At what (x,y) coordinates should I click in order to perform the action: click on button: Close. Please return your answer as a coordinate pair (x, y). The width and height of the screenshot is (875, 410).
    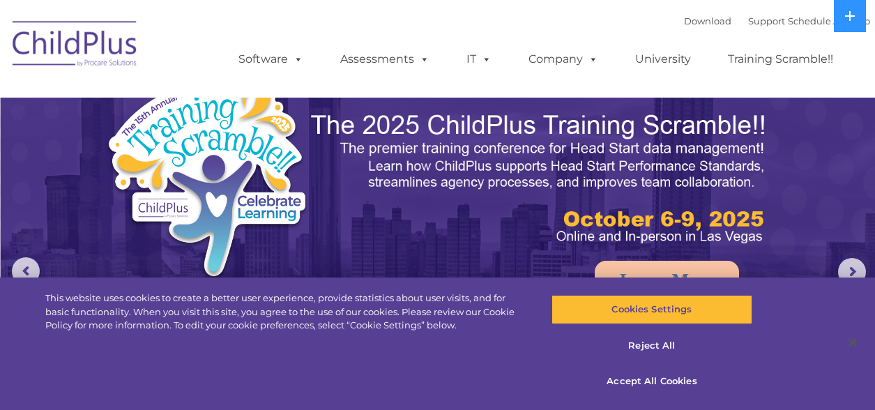
    Looking at the image, I should click on (852, 342).